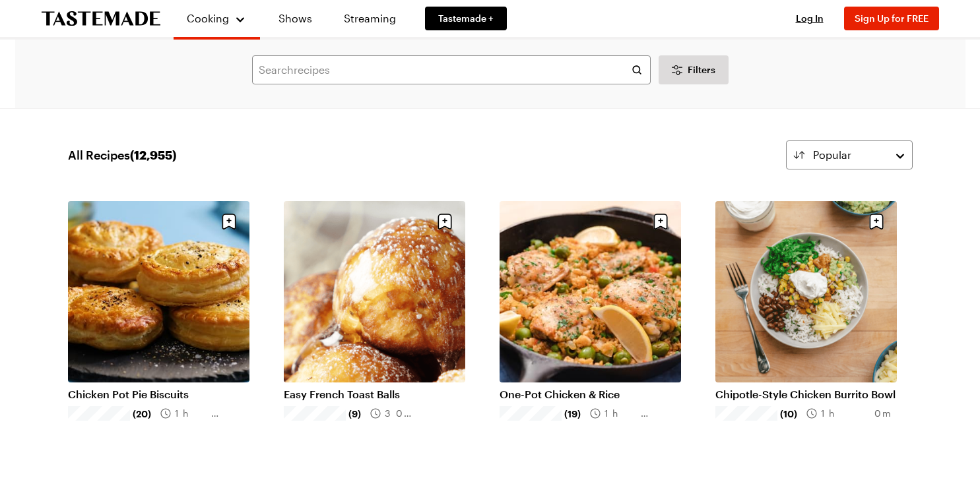 The width and height of the screenshot is (980, 482). Describe the element at coordinates (891, 19) in the screenshot. I see `button: Sign Up for FREE` at that location.